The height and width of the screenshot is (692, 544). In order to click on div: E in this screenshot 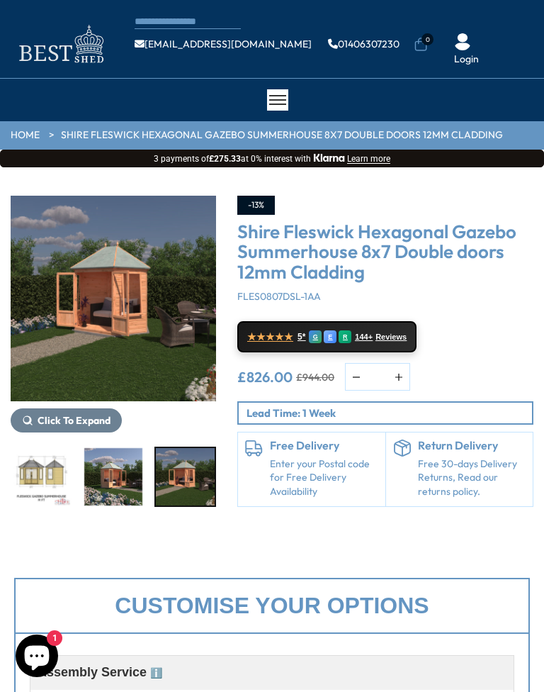, I will do `click(330, 337)`.